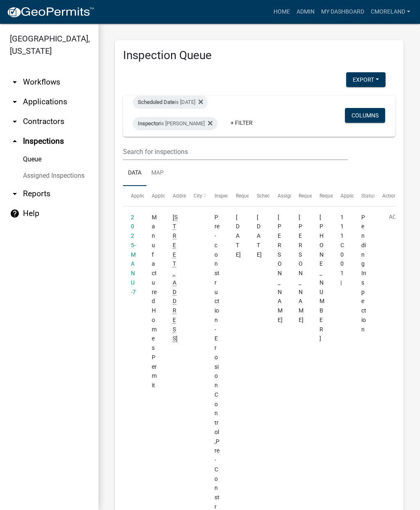 This screenshot has height=510, width=420. I want to click on datatable-header-cell: Status, so click(364, 196).